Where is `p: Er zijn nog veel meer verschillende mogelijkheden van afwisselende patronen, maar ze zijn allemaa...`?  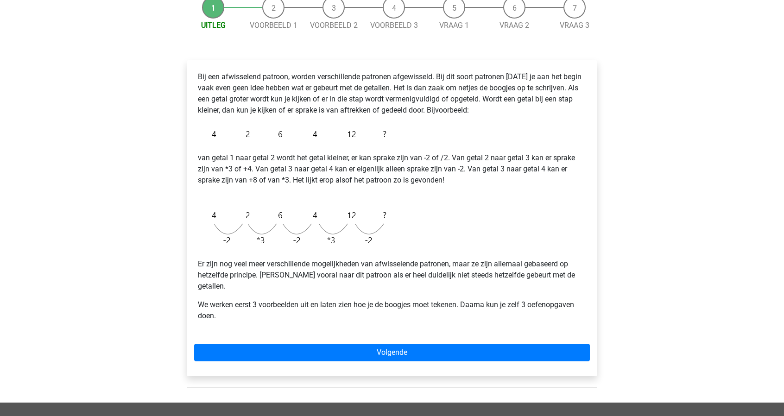
p: Er zijn nog veel meer verschillende mogelijkheden van afwisselende patronen, maar ze zijn allemaa... is located at coordinates (392, 275).